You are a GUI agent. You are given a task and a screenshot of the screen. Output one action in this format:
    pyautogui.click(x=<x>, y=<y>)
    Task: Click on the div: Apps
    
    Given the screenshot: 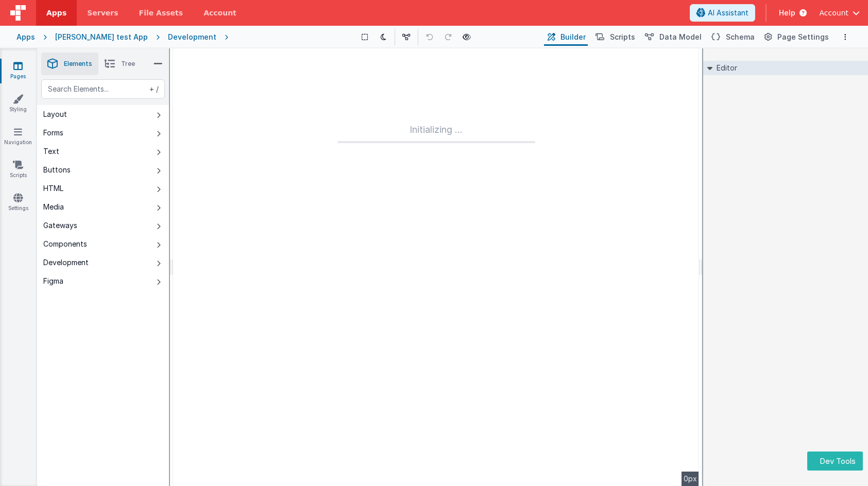 What is the action you would take?
    pyautogui.click(x=26, y=37)
    